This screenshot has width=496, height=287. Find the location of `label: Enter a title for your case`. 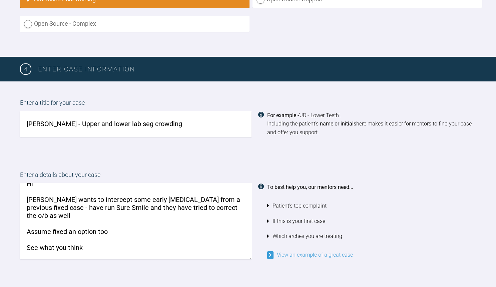

label: Enter a title for your case is located at coordinates (248, 104).